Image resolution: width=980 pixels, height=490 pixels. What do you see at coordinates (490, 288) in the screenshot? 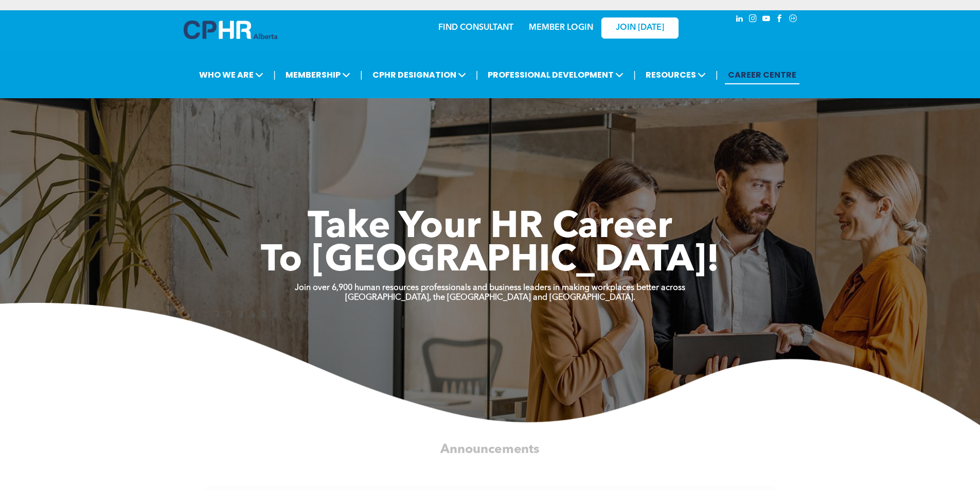
I see `strong: Join over 6,900 human resources professionals and business leaders in making workplaces better ac...` at bounding box center [490, 288].